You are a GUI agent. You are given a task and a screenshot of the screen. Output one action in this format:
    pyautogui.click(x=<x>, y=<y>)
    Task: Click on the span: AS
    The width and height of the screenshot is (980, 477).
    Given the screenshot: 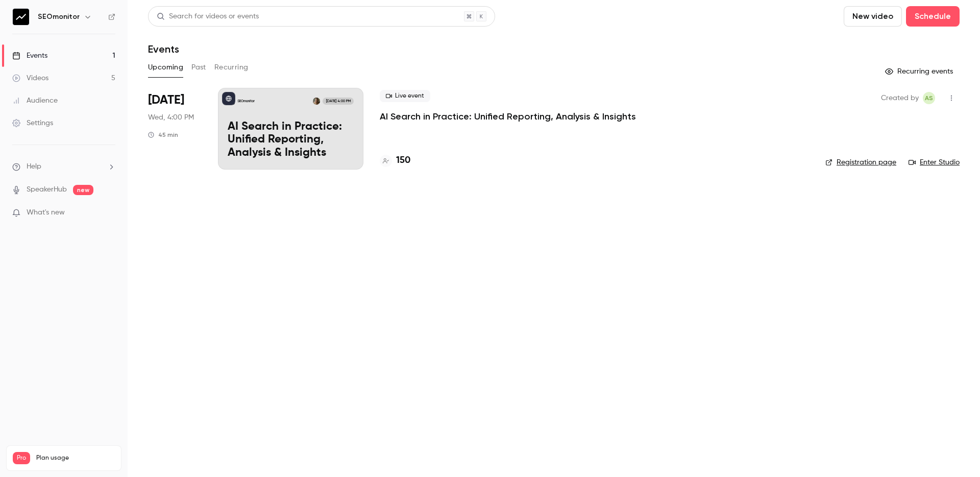 What is the action you would take?
    pyautogui.click(x=928, y=98)
    